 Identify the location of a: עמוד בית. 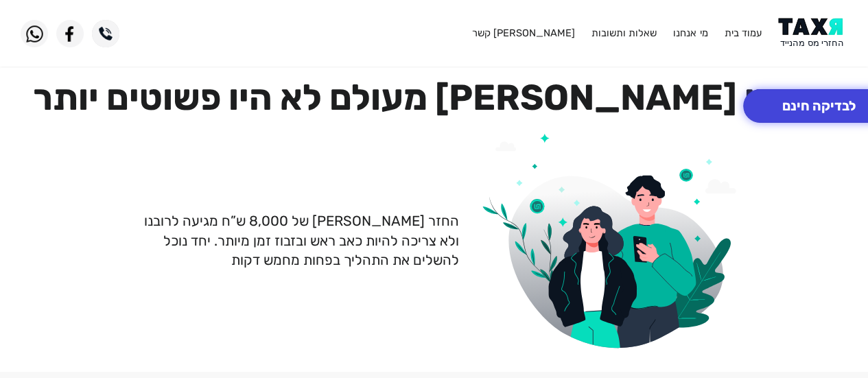
(743, 33).